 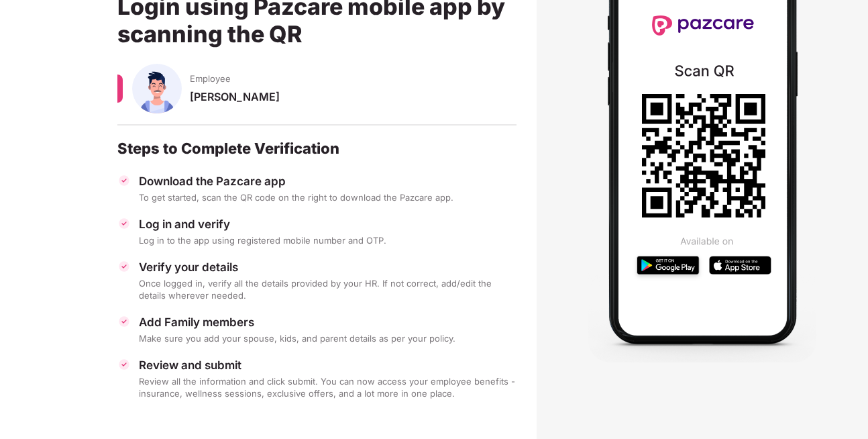 I want to click on img: svg+xml;base64,PHN2ZyBpZD0iU3BvdXNlX01hbGUiIHhtbG5zPSJodHRwOi8vd3d3LnczLm9yZy8yMDAwL3N2ZyIgeG1sbn..., so click(x=157, y=89).